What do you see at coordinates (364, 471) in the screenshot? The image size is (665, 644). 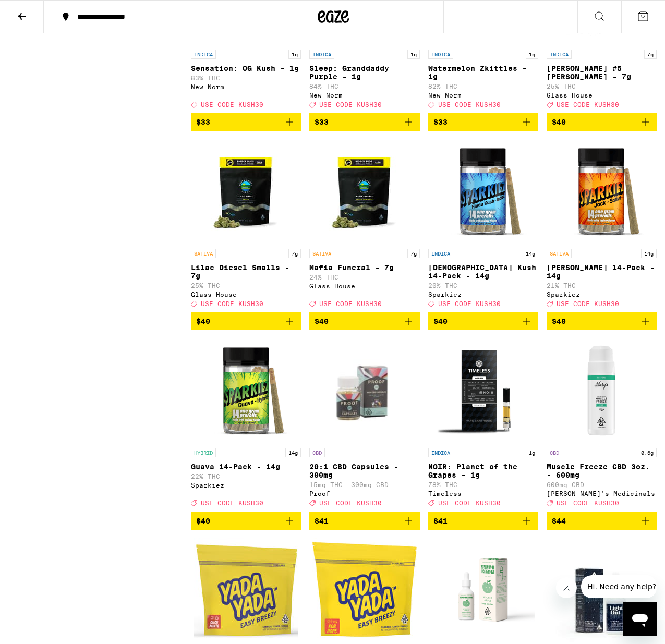 I see `p: 20:1 CBD Capsules - 300mg` at bounding box center [364, 471].